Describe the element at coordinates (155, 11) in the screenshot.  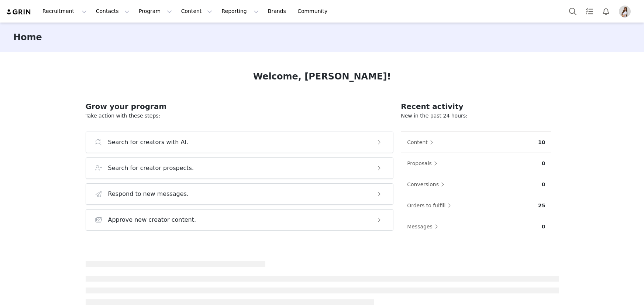
I see `button: Program` at that location.